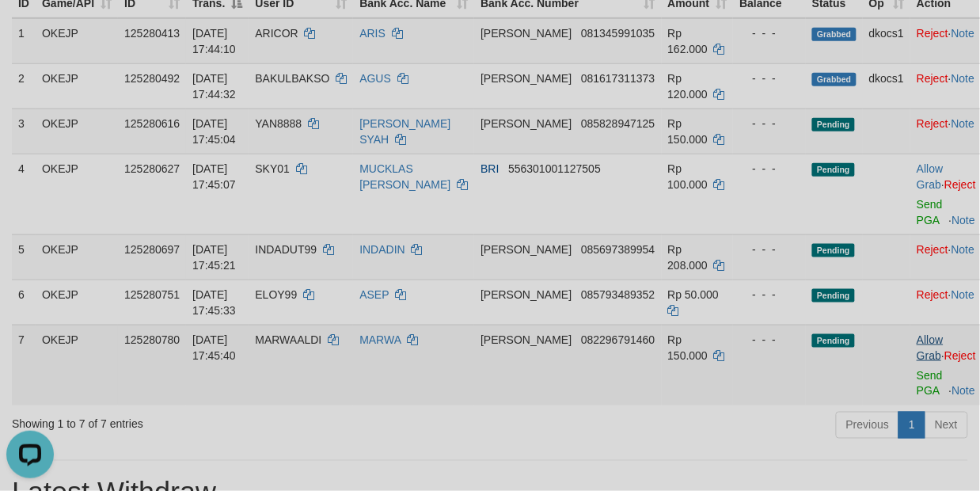 The width and height of the screenshot is (980, 491). What do you see at coordinates (152, 123) in the screenshot?
I see `span: 125280616` at bounding box center [152, 123].